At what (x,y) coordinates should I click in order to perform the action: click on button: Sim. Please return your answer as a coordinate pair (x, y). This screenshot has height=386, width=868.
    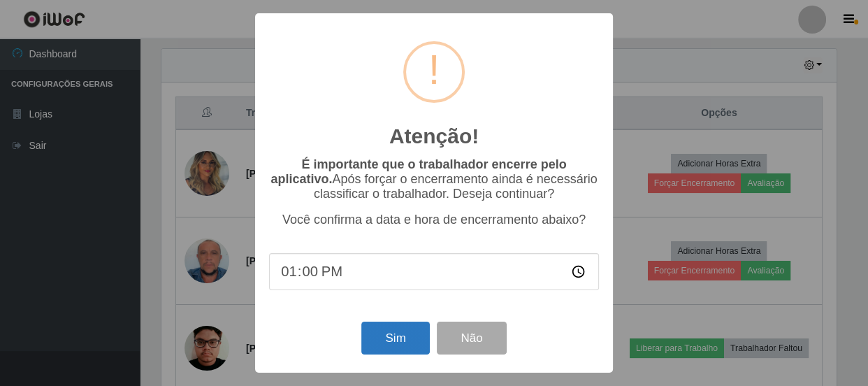
    Looking at the image, I should click on (394, 338).